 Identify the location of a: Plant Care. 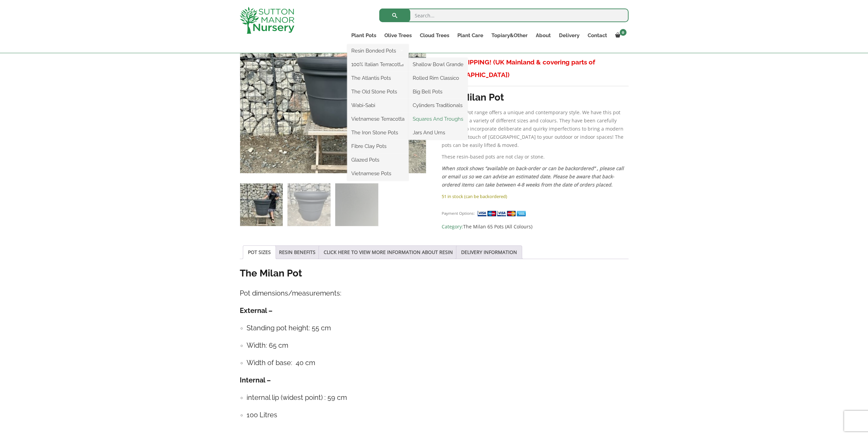
(471, 36).